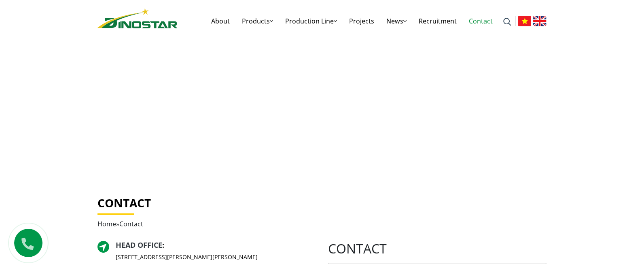 The image size is (644, 264). I want to click on img: directer, so click(103, 246).